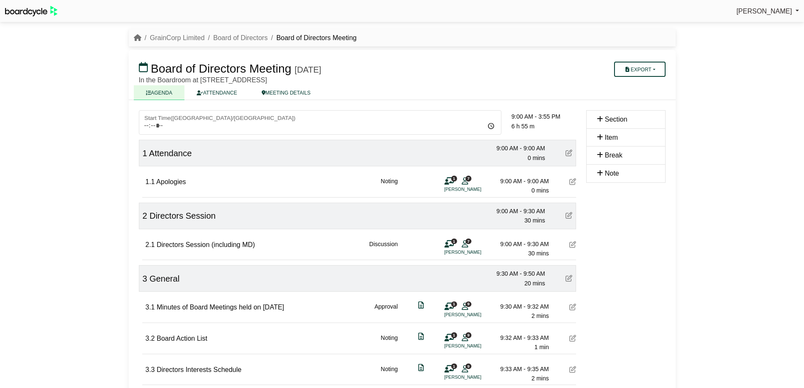 The height and width of the screenshot is (388, 804). I want to click on span: 20 mins, so click(534, 283).